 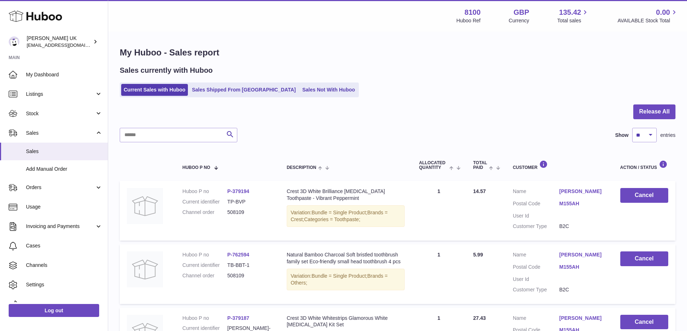 I want to click on span: Huboo P no, so click(x=196, y=168).